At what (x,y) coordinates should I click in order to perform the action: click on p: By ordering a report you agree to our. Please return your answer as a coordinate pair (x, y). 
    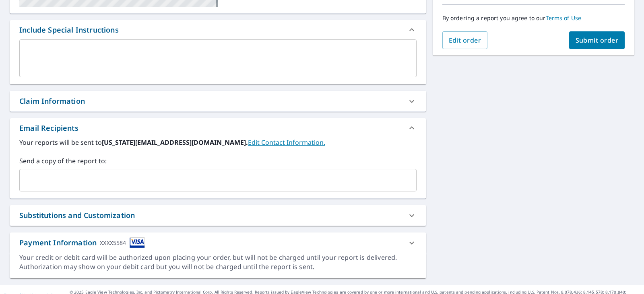
    Looking at the image, I should click on (533, 18).